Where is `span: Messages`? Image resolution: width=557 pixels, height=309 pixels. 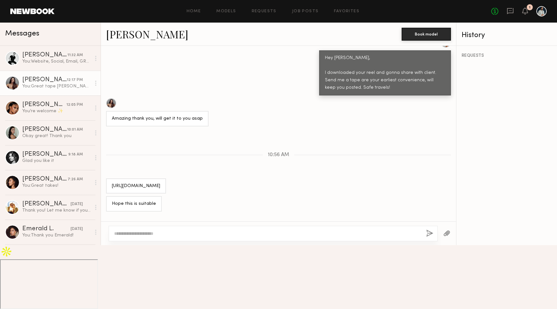
span: Messages is located at coordinates (22, 34).